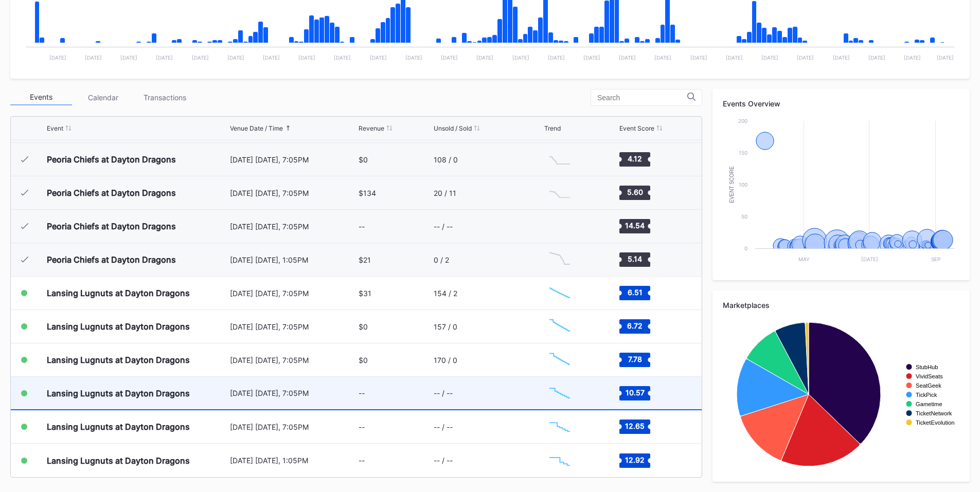 Image resolution: width=980 pixels, height=492 pixels. What do you see at coordinates (446, 361) in the screenshot?
I see `div: 170 / 0` at bounding box center [446, 361].